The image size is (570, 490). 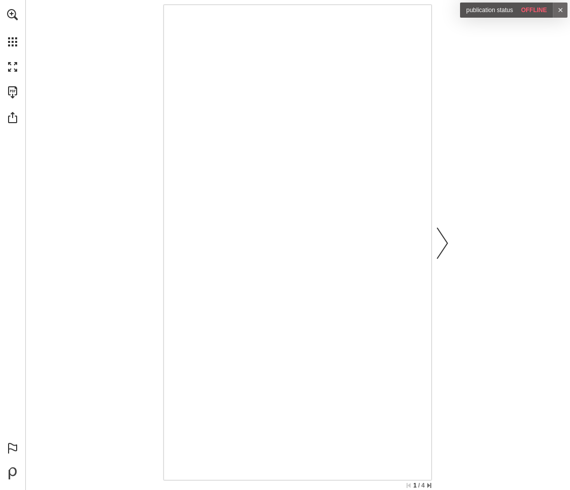 What do you see at coordinates (419, 485) in the screenshot?
I see `span: Current page position is 1 of 4` at bounding box center [419, 485].